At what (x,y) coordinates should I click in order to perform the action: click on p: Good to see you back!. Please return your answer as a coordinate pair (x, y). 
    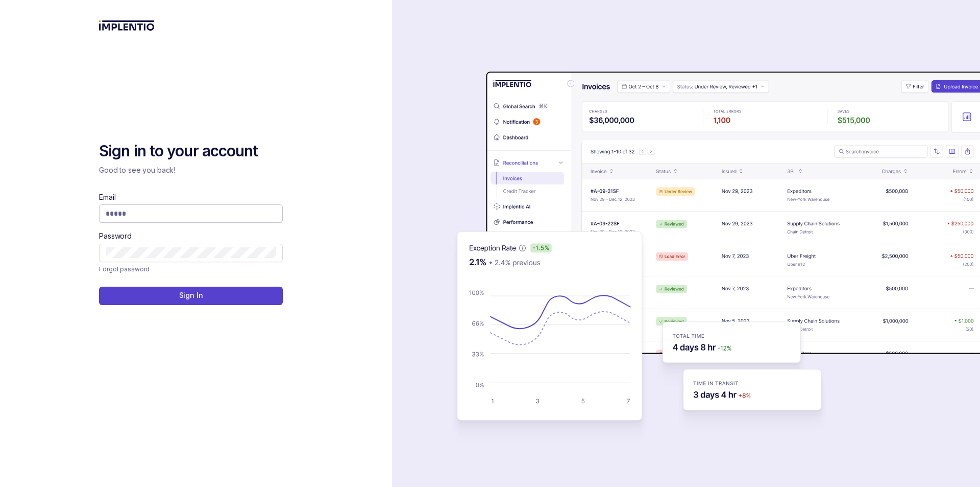
    Looking at the image, I should click on (191, 170).